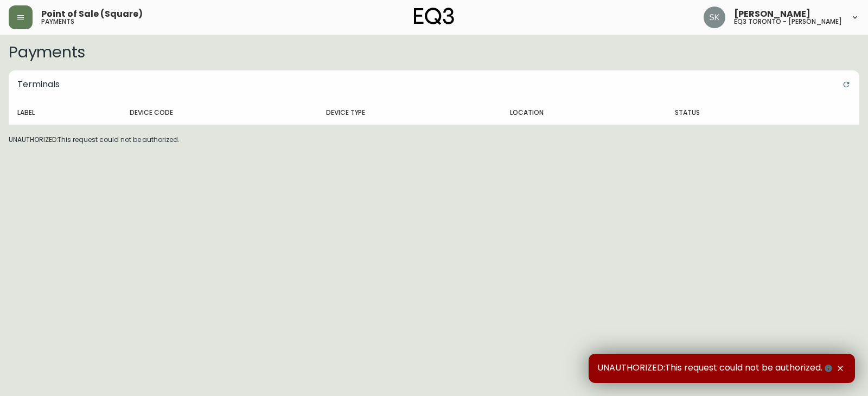 This screenshot has height=396, width=868. I want to click on th: Device Type, so click(409, 112).